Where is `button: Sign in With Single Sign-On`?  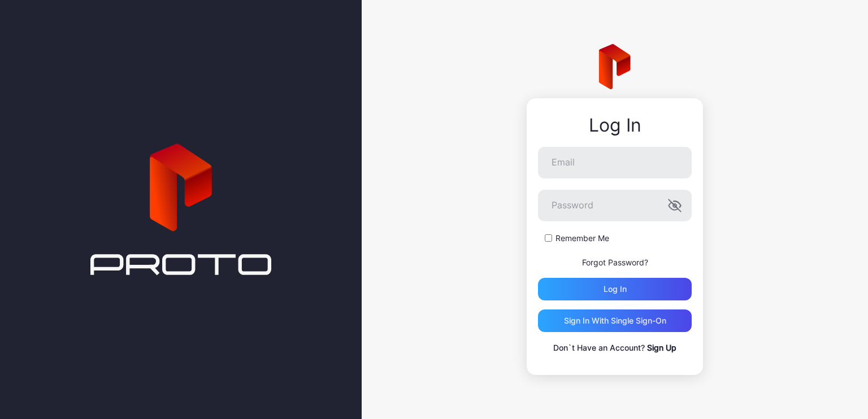
button: Sign in With Single Sign-On is located at coordinates (615, 321).